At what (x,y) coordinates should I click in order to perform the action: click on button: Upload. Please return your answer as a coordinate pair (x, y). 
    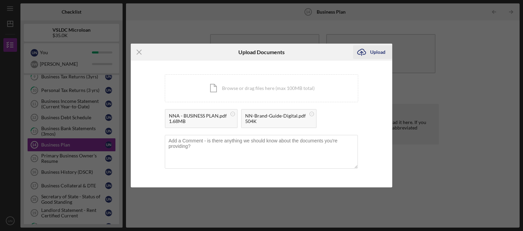
    Looking at the image, I should click on (372, 52).